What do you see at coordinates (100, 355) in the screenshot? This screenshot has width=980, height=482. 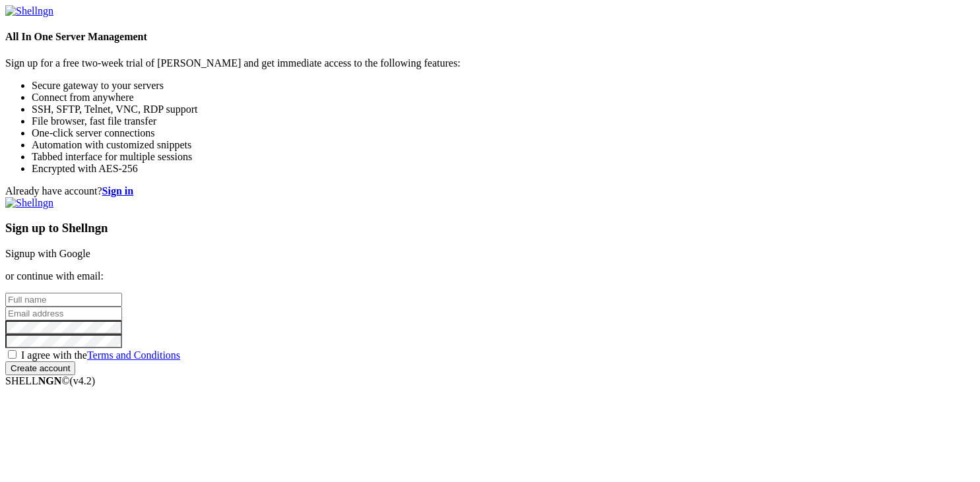 I see `span: I agree with the` at bounding box center [100, 355].